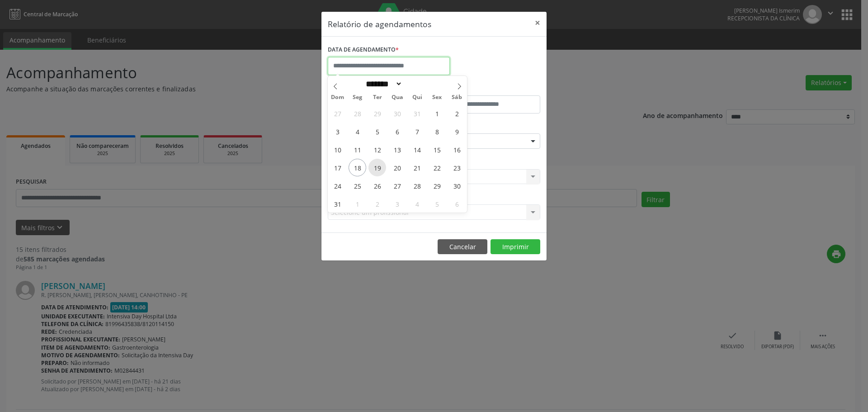  I want to click on span: Sex, so click(437, 97).